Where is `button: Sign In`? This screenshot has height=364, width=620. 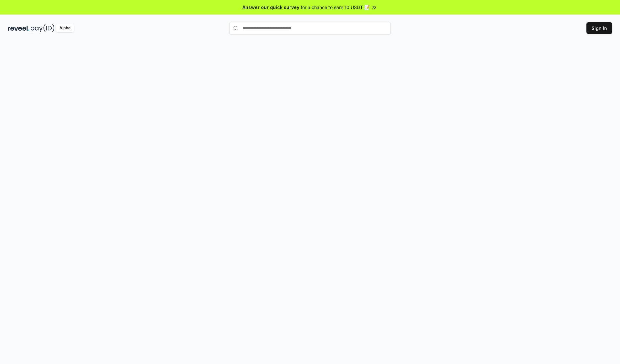 button: Sign In is located at coordinates (599, 28).